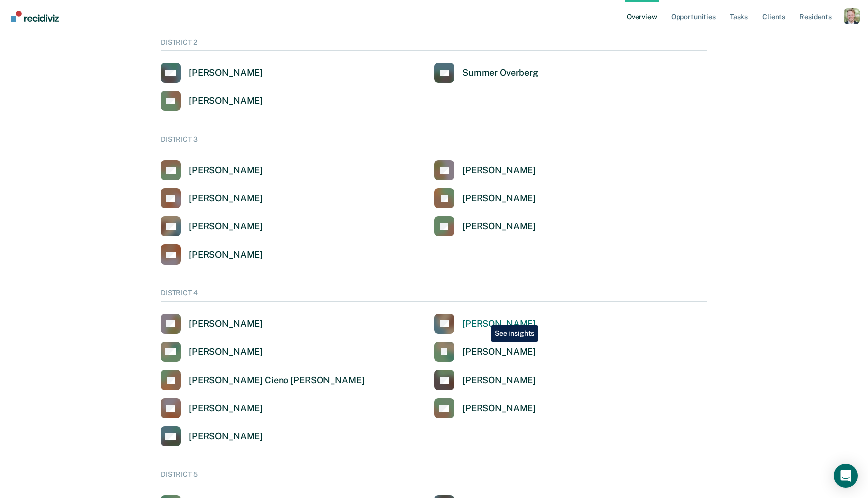 The height and width of the screenshot is (498, 868). Describe the element at coordinates (846, 476) in the screenshot. I see `div: Open Intercom Messenger` at that location.